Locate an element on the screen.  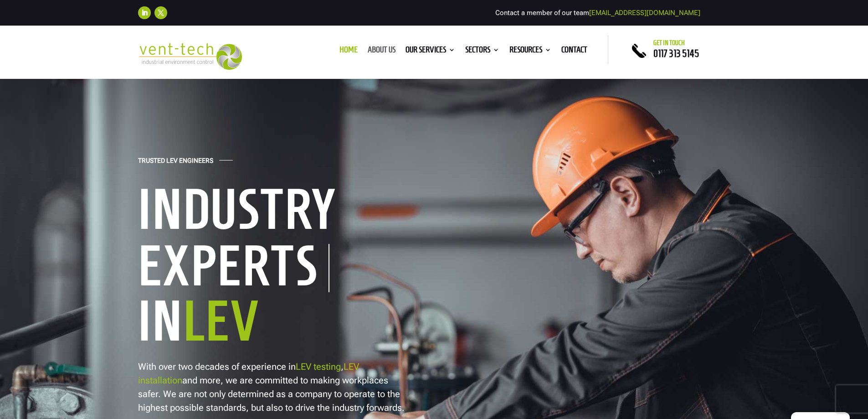
img: 2023-09-27T08_35_16.549ZVENT-TECH---Clear-background is located at coordinates (190, 56).